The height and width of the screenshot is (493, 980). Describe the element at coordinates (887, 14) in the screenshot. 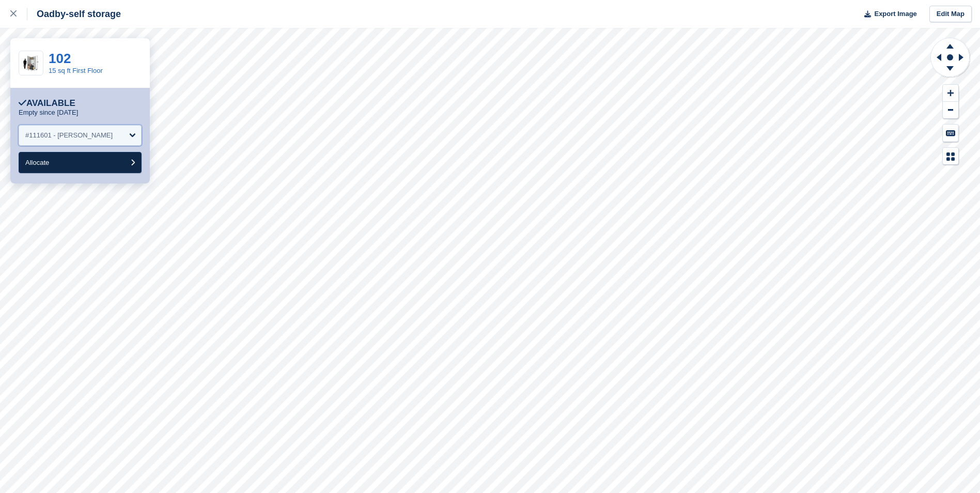

I see `button: Export Image` at that location.